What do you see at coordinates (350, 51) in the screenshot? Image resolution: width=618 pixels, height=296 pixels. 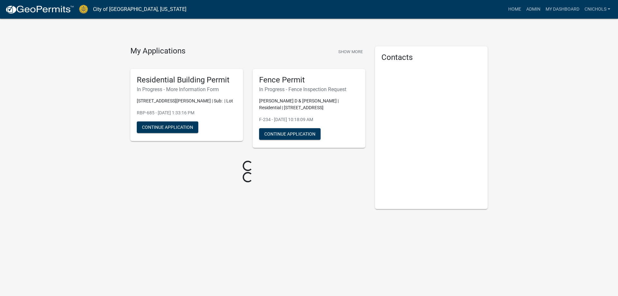 I see `button: Show More` at bounding box center [350, 51].